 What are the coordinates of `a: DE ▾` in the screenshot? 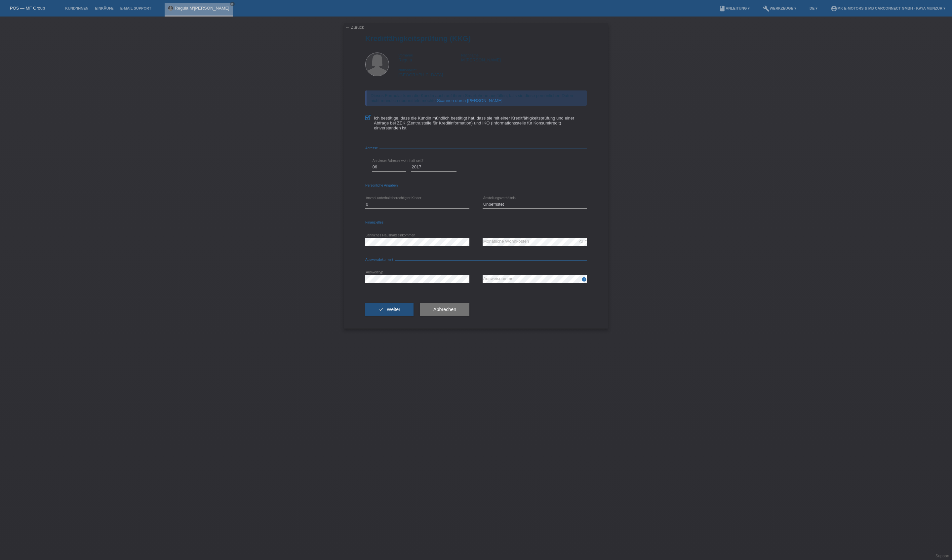 It's located at (814, 9).